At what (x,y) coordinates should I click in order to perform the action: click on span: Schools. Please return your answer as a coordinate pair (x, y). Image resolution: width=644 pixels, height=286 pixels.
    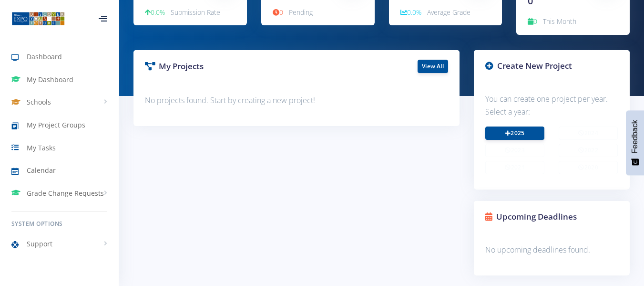
    Looking at the image, I should click on (38, 102).